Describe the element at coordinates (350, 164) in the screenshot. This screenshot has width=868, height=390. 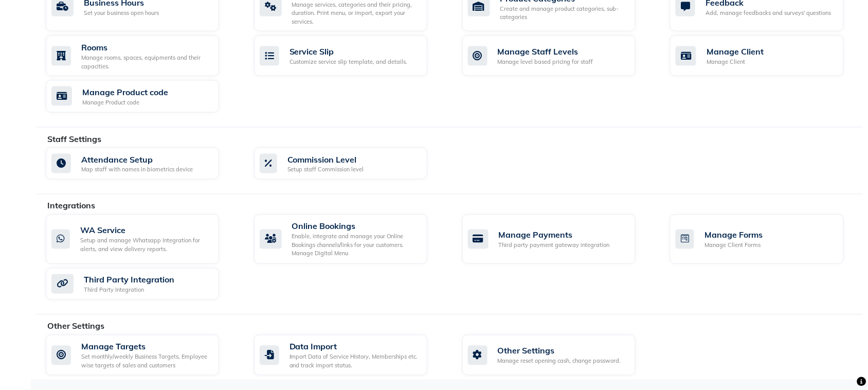
I see `a: Commission LevelSetup staff Commission level` at that location.